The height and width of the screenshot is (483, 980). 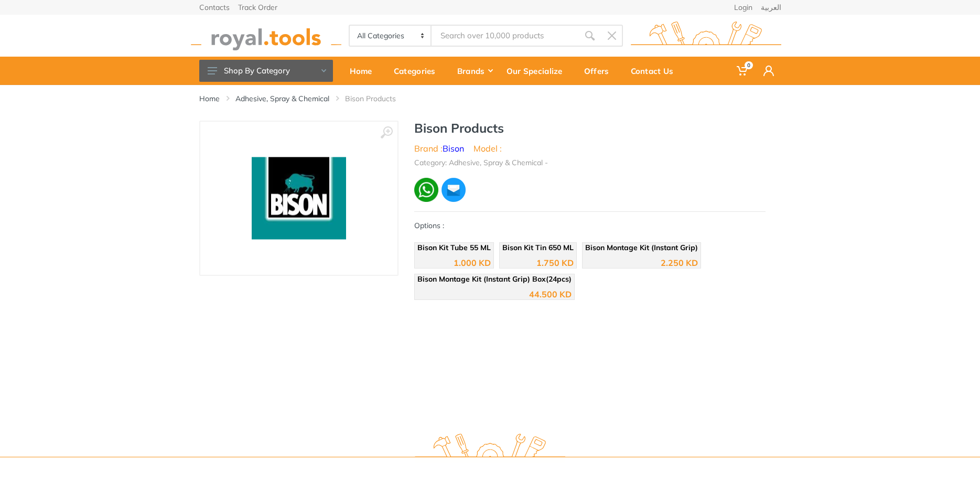 I want to click on li: Brand :, so click(x=439, y=149).